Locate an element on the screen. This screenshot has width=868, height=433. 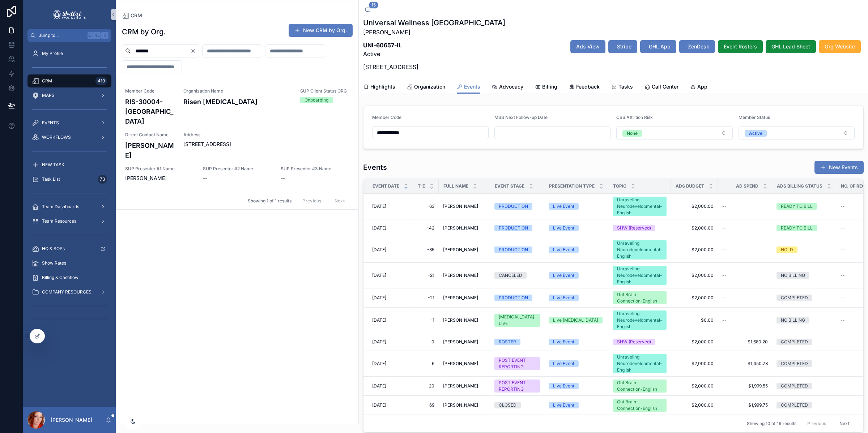
a: Highlights is located at coordinates (379, 88).